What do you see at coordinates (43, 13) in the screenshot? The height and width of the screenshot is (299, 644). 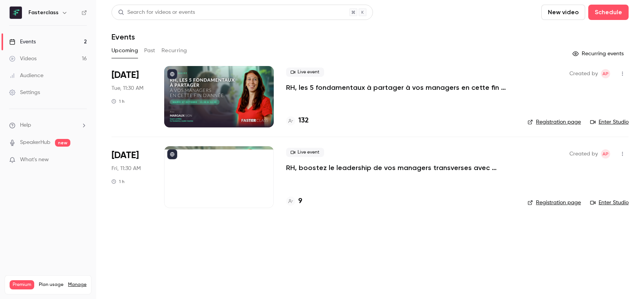 I see `h6: Fasterclass` at bounding box center [43, 13].